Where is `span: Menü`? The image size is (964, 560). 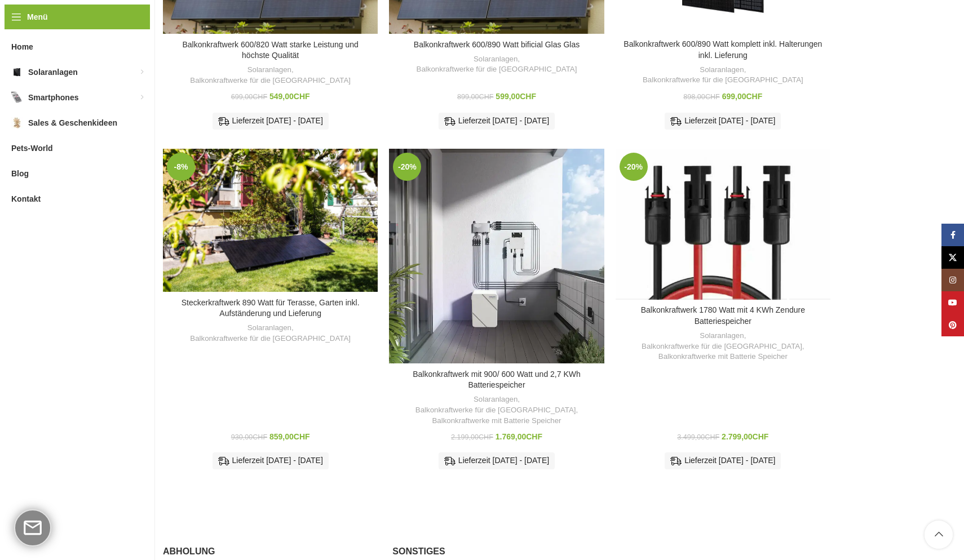
span: Menü is located at coordinates (37, 17).